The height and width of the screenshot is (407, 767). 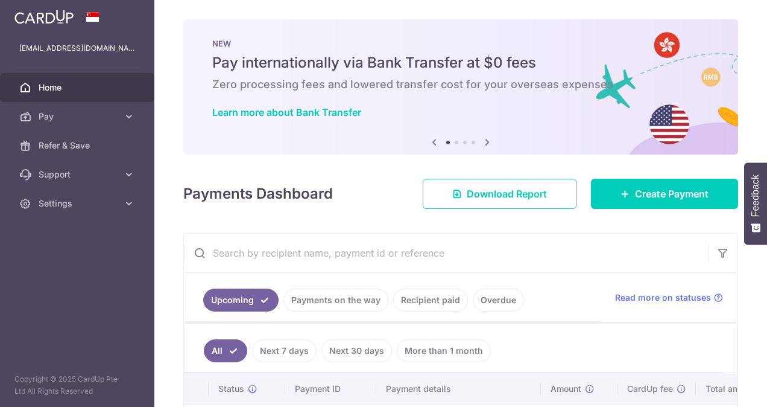 What do you see at coordinates (665, 194) in the screenshot?
I see `a: Create Payment` at bounding box center [665, 194].